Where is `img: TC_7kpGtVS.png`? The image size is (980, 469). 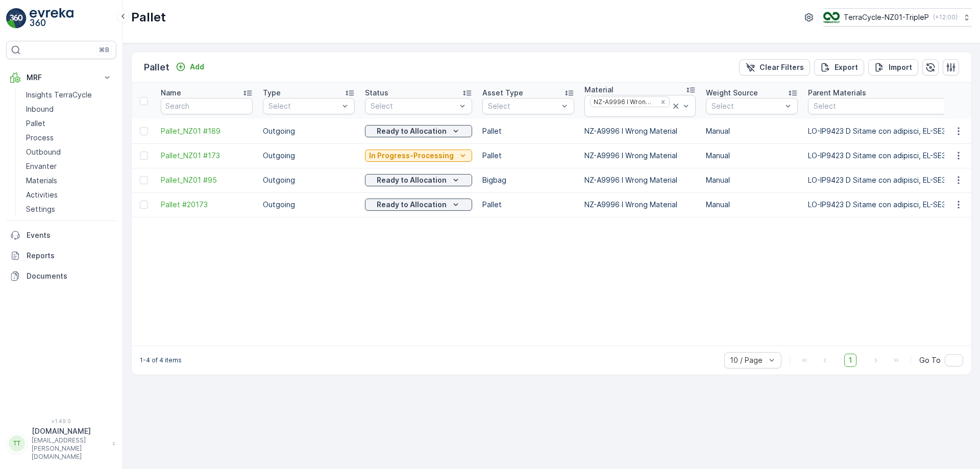
img: TC_7kpGtVS.png is located at coordinates (831, 17).